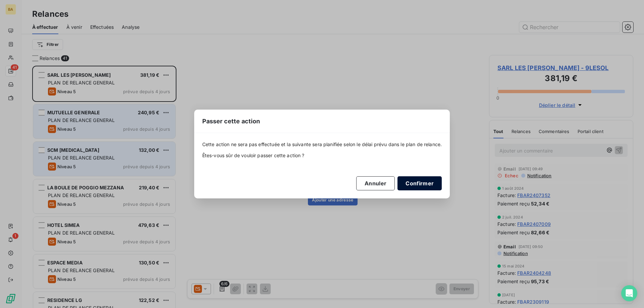  Describe the element at coordinates (629, 293) in the screenshot. I see `div: Open Intercom Messenger` at that location.